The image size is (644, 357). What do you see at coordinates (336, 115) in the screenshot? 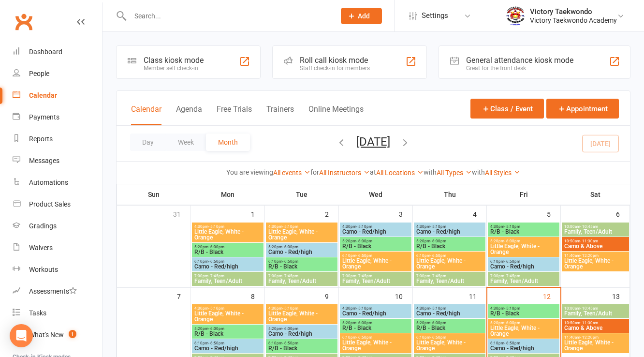
I see `button: Online Meetings` at bounding box center [336, 115].